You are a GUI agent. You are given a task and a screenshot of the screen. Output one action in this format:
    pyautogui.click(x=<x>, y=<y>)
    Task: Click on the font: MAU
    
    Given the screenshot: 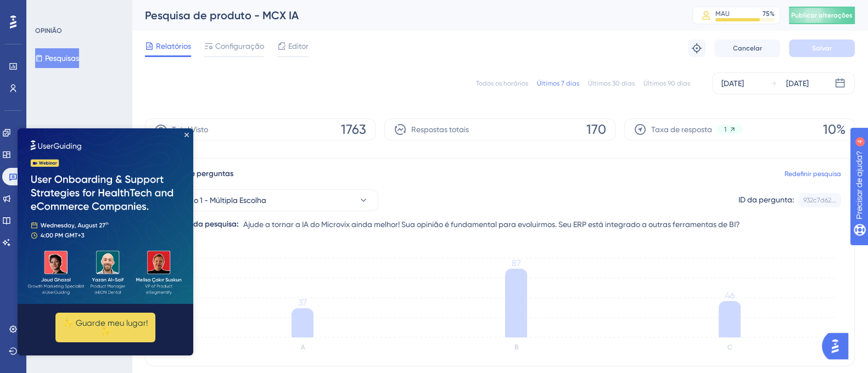 What is the action you would take?
    pyautogui.click(x=722, y=14)
    